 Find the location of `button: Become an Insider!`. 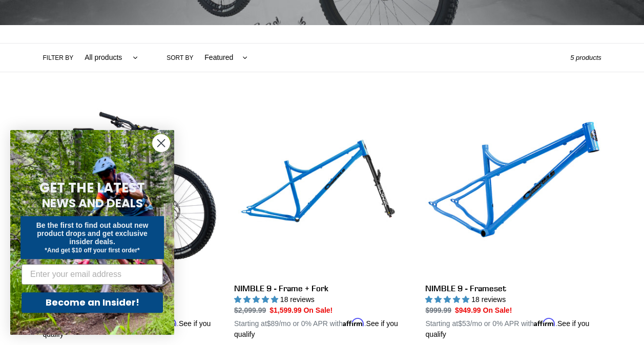

button: Become an Insider! is located at coordinates (92, 303).